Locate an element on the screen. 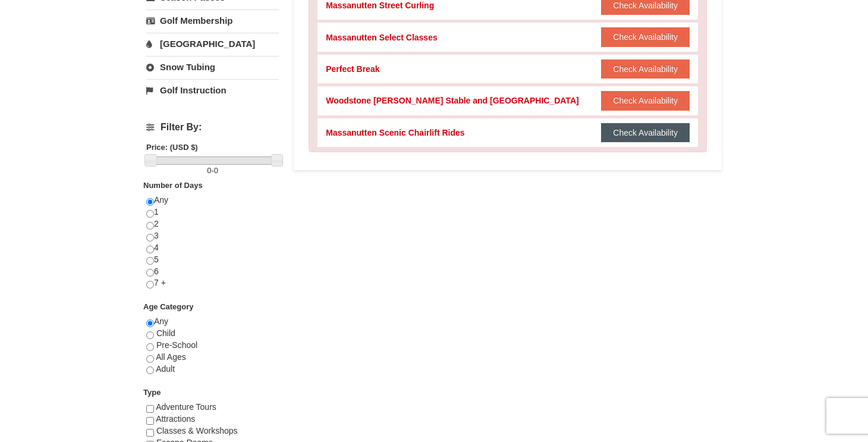  div: Any 1 2 3 4 5 6 7 + is located at coordinates (212, 247).